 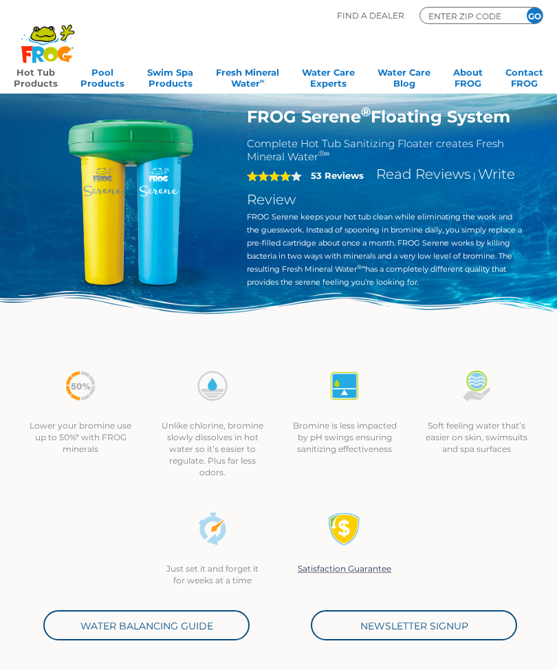 I want to click on p: FROG Serene keeps your hot tub clean while eliminating the work and the guesswork. Instead of spo..., so click(x=384, y=250).